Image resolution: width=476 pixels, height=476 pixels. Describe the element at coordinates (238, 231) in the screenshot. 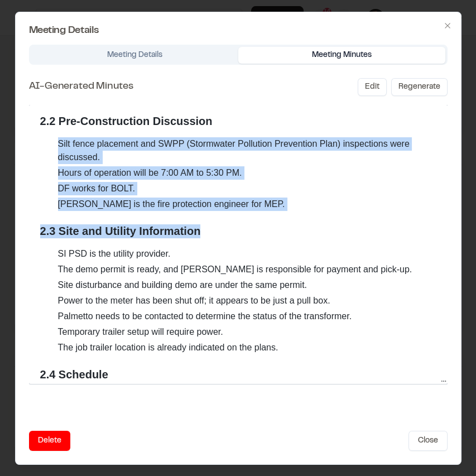

I see `h3: 2.3 Site and Utility Information` at that location.